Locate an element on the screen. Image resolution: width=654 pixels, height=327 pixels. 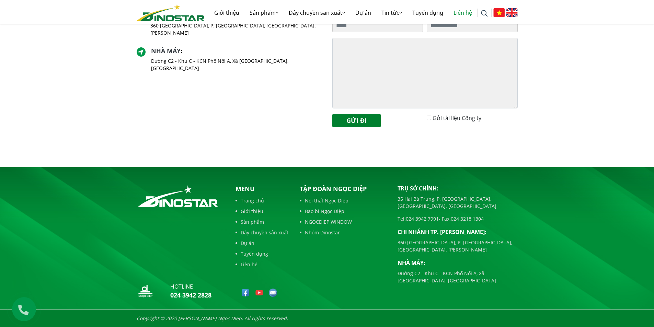
a: 024 3218 1304 is located at coordinates (467, 219).